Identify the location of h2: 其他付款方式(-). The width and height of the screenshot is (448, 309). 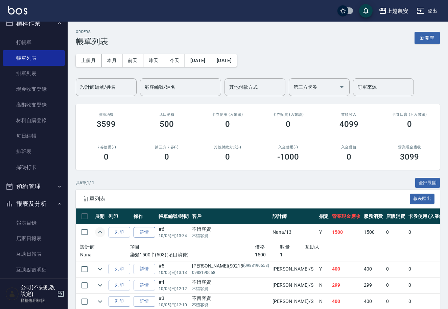
(227, 147).